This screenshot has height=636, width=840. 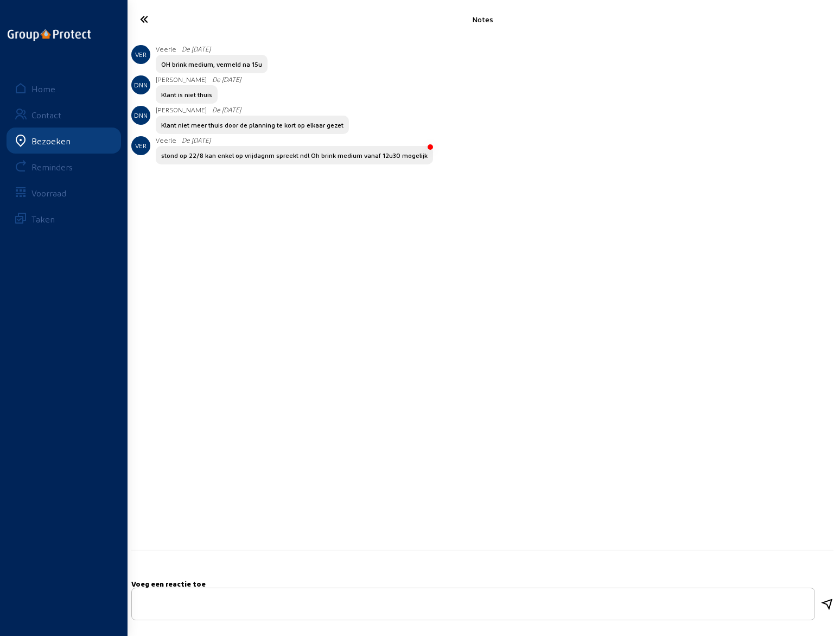 What do you see at coordinates (46, 114) in the screenshot?
I see `div: Contact` at bounding box center [46, 114].